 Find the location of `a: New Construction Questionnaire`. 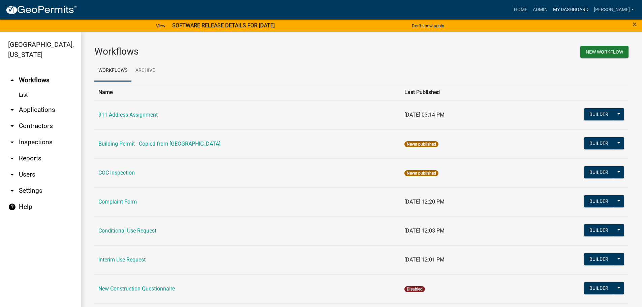

a: New Construction Questionnaire is located at coordinates (136, 288).